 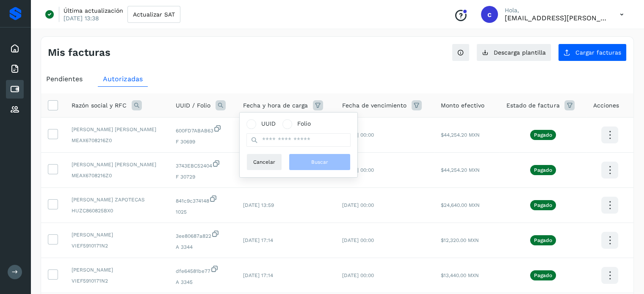 What do you see at coordinates (122, 79) in the screenshot?
I see `span: Autorizadas` at bounding box center [122, 79].